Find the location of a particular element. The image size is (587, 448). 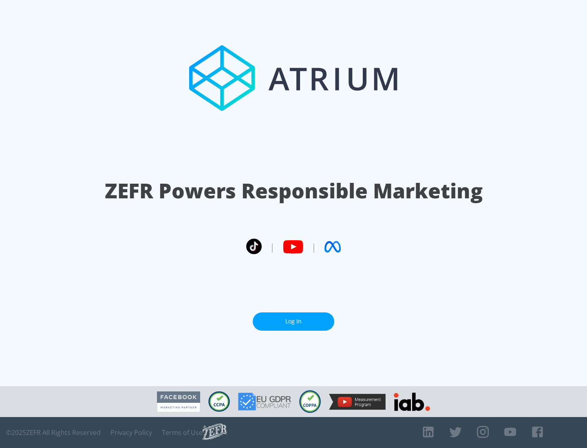

img: Facebook Marketing Partner is located at coordinates (179, 402).